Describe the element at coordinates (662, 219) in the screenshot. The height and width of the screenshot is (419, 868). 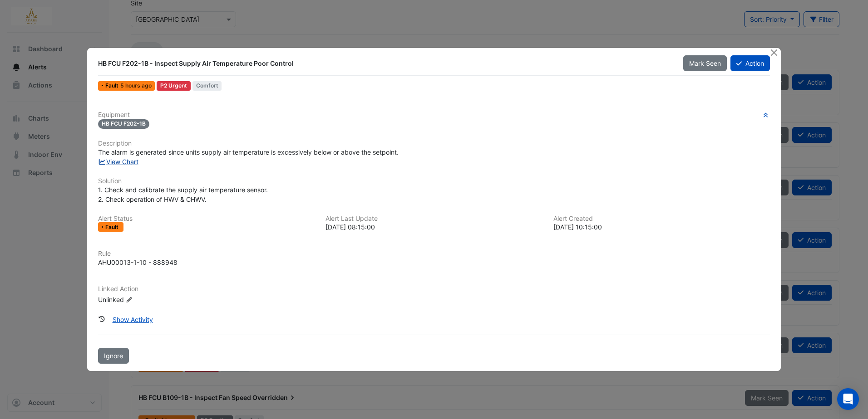
I see `h6: Alert Created` at that location.